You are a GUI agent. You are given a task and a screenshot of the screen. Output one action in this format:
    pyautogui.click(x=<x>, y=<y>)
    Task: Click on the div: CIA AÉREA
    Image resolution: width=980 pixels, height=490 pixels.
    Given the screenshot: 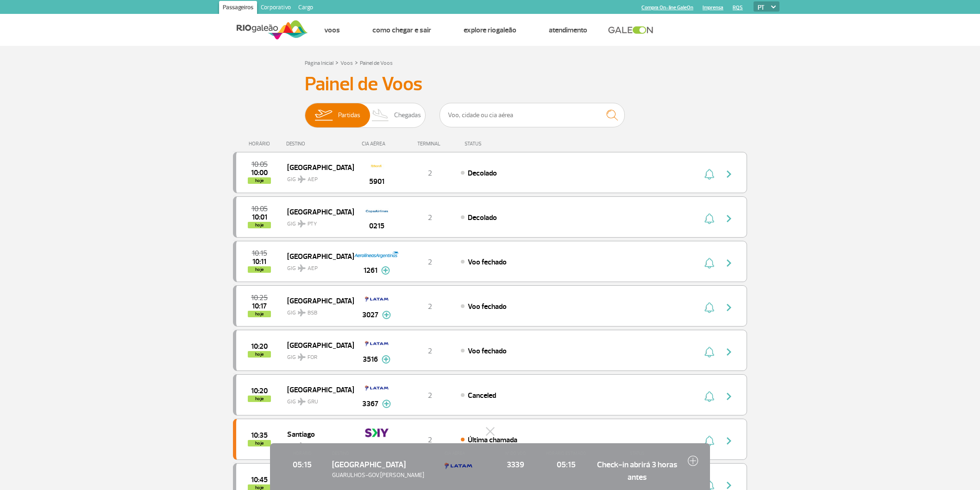 What is the action you would take?
    pyautogui.click(x=377, y=143)
    